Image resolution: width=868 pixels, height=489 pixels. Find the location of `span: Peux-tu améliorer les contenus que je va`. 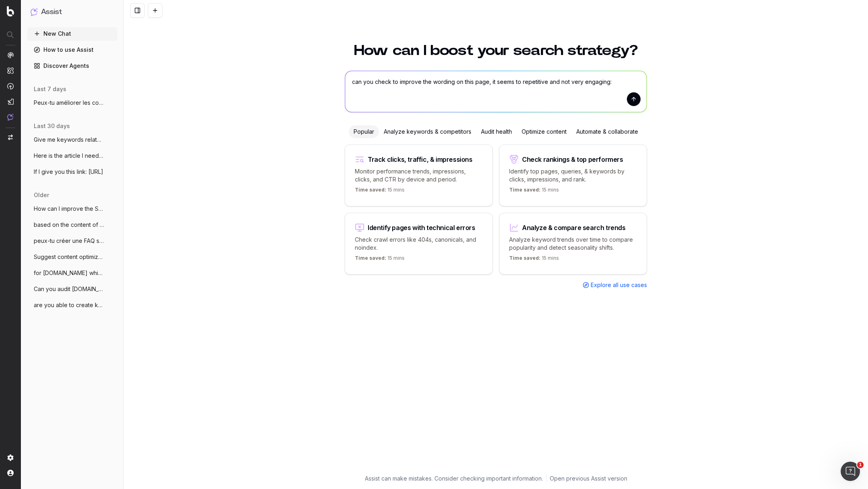

span: Peux-tu améliorer les contenus que je va is located at coordinates (70, 103).